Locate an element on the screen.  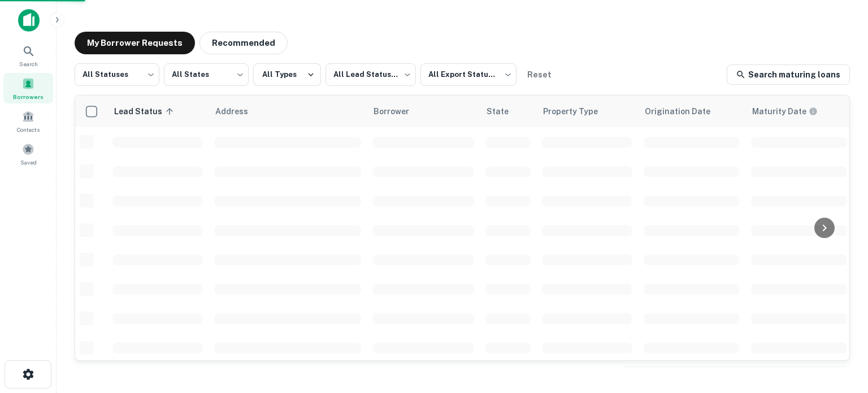
th: Borrower is located at coordinates (423, 111).